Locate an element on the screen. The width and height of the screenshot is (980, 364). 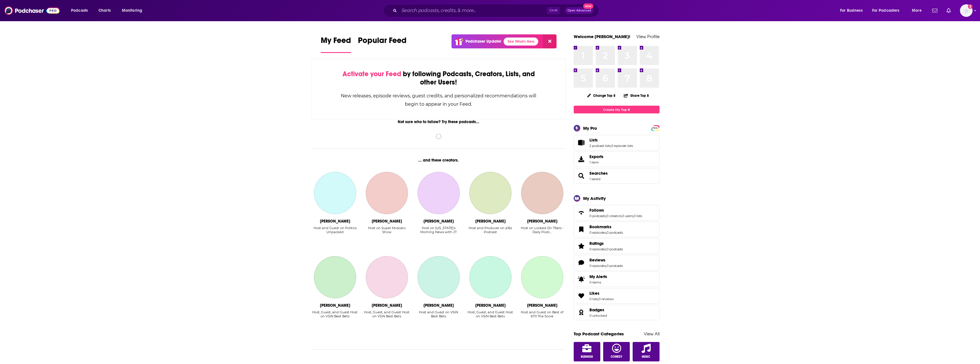
span: Comedy is located at coordinates (616, 356).